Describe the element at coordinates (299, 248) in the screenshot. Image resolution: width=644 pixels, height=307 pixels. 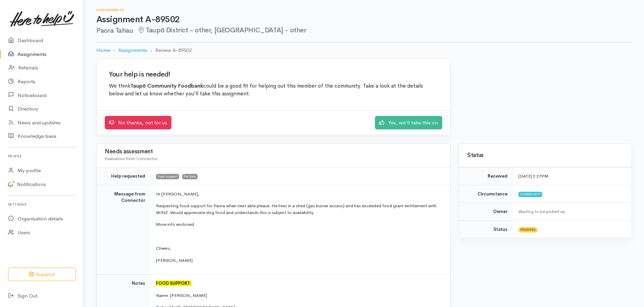
I see `p: Cheers,` at that location.